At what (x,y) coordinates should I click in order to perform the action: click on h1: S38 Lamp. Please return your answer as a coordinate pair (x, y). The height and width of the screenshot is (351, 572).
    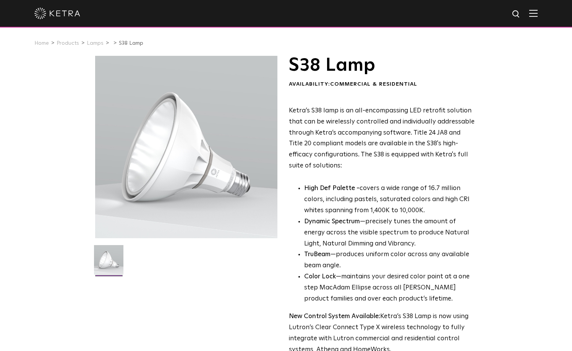
    Looking at the image, I should click on (382, 65).